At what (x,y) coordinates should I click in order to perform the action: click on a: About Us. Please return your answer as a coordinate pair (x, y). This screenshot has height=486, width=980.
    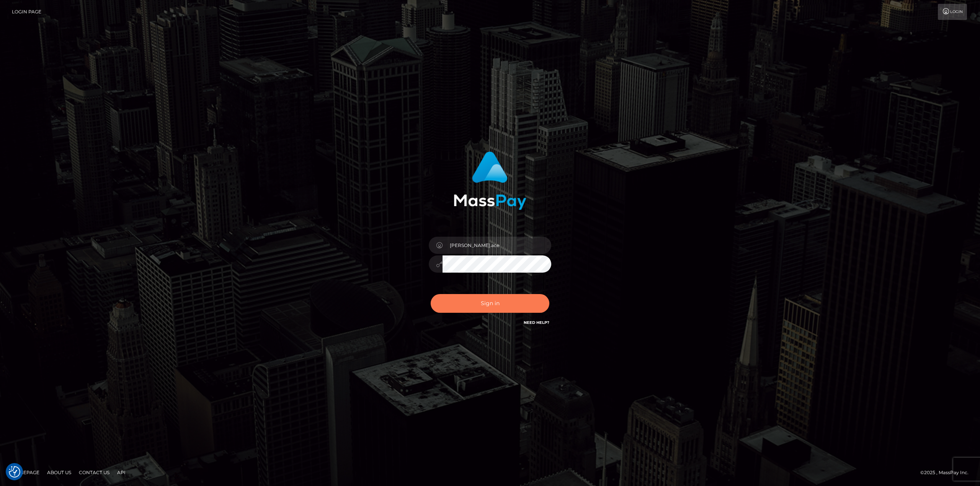
    Looking at the image, I should click on (59, 472).